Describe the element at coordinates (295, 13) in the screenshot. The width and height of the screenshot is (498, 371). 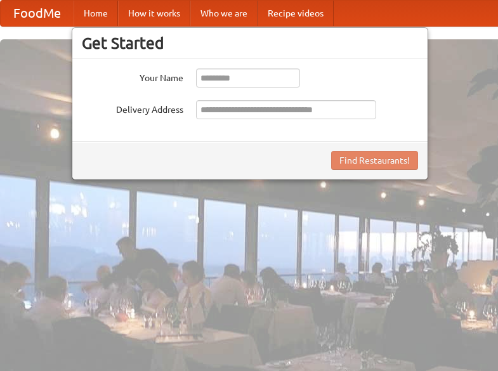
I see `a: Recipe videos` at that location.